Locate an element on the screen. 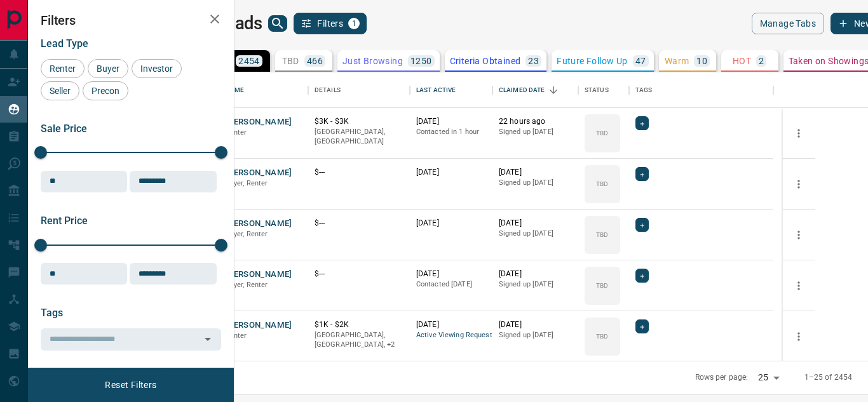  div: Precon is located at coordinates (105, 91).